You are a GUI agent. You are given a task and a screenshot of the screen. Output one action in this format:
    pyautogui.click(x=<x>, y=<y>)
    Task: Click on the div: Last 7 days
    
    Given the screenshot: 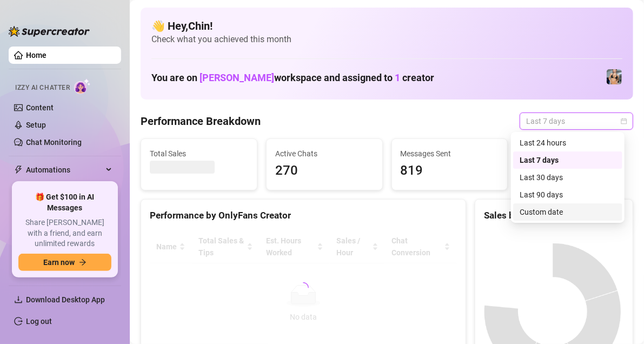 What is the action you would take?
    pyautogui.click(x=567, y=160)
    